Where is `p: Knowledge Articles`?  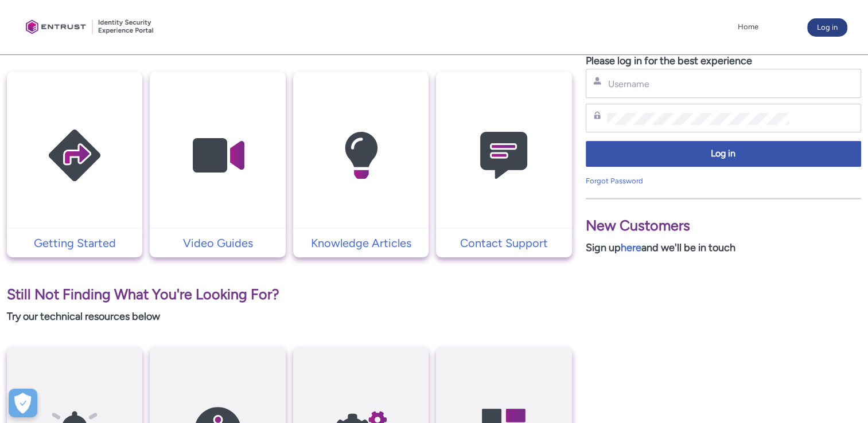 p: Knowledge Articles is located at coordinates (361, 243).